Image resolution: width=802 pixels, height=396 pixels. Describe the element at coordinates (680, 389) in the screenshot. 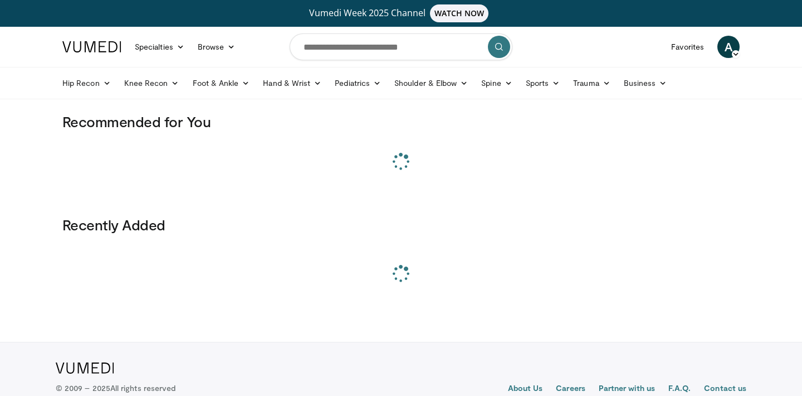

I see `a: F.A.Q.` at that location.